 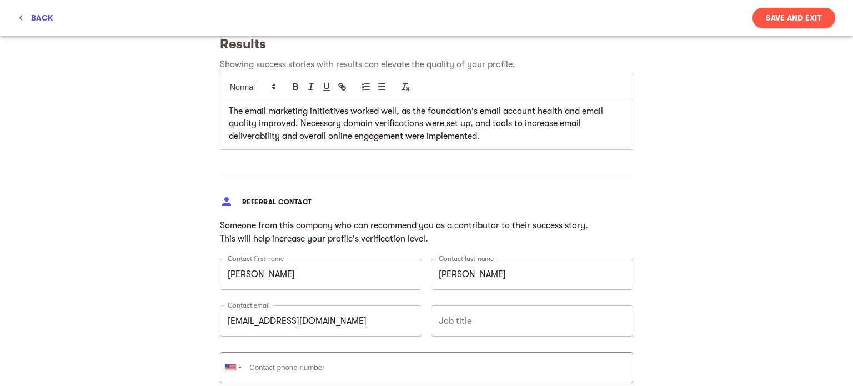 I want to click on input: Job title, so click(x=532, y=321).